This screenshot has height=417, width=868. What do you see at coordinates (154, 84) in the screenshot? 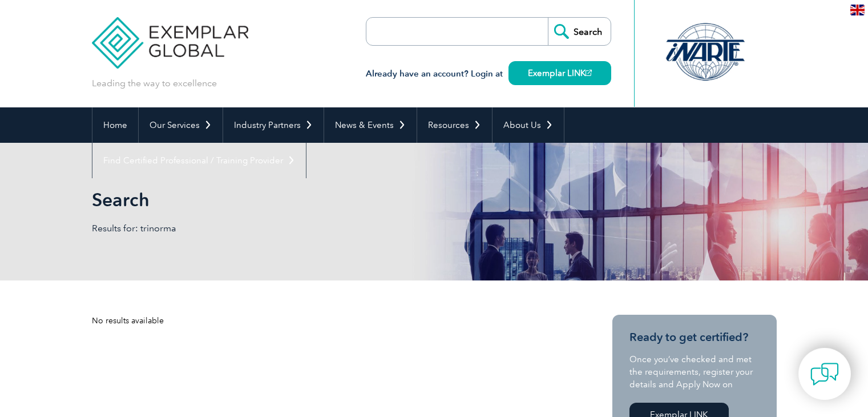
I see `p: Leading the way to excellence` at bounding box center [154, 84].